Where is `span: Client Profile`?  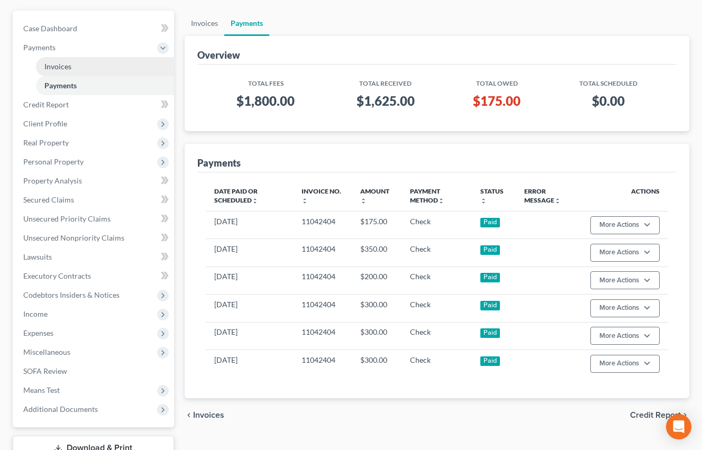
span: Client Profile is located at coordinates (45, 123).